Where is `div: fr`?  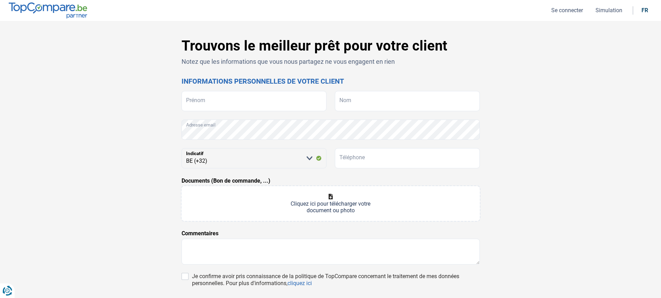 div: fr is located at coordinates (645, 10).